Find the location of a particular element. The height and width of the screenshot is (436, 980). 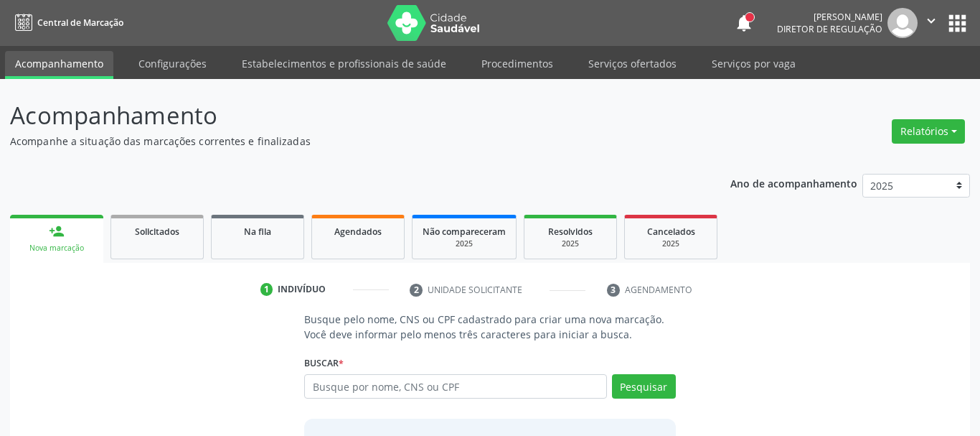

div: Nova marcação is located at coordinates (56, 248).